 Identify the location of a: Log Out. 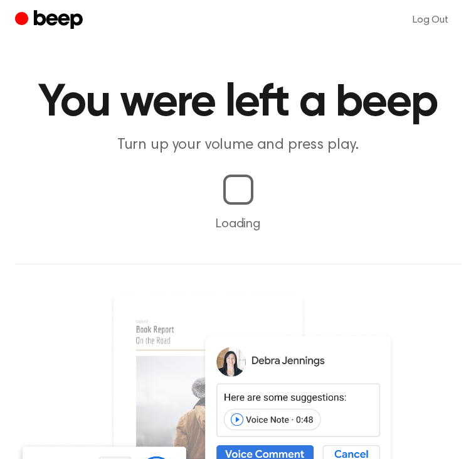
(430, 20).